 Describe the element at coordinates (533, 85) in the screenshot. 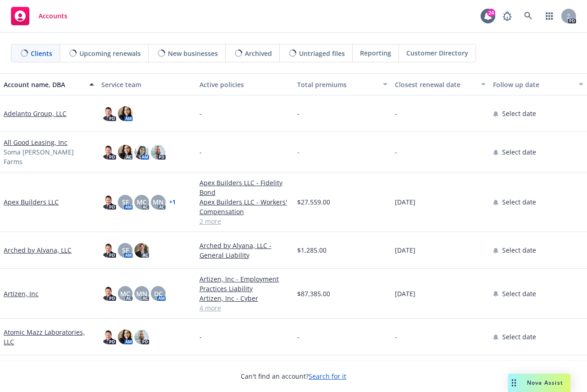

I see `div: Follow up date` at that location.